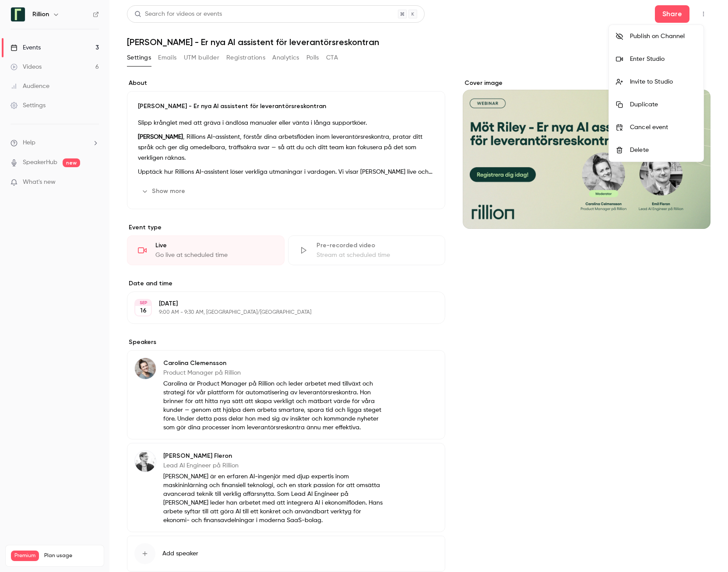 Image resolution: width=728 pixels, height=572 pixels. Describe the element at coordinates (663, 82) in the screenshot. I see `div: Invite to Studio` at that location.